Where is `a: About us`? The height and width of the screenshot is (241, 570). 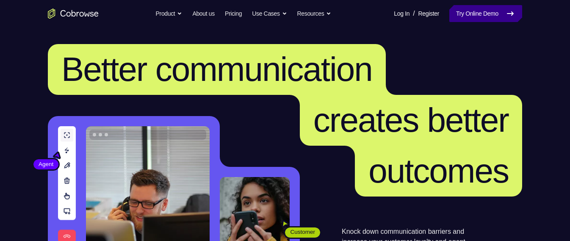 a: About us is located at coordinates (203, 14).